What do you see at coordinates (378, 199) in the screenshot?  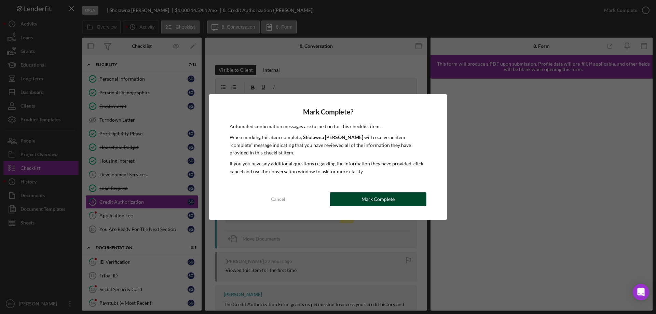 I see `button: Mark Complete` at bounding box center [378, 199].